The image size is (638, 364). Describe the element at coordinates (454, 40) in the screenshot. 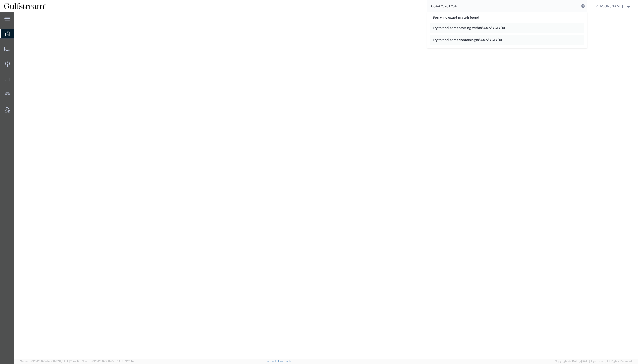

I see `span: Try to find items containing` at that location.